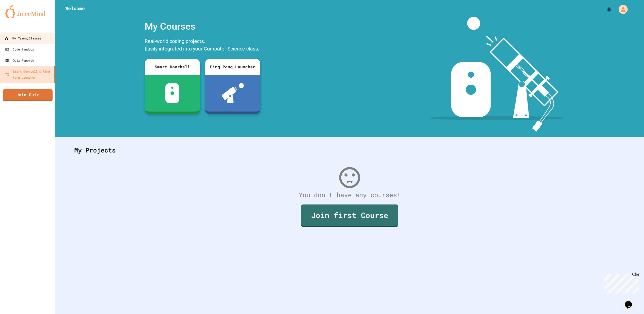 This screenshot has height=314, width=644. I want to click on div: My Account, so click(621, 9).